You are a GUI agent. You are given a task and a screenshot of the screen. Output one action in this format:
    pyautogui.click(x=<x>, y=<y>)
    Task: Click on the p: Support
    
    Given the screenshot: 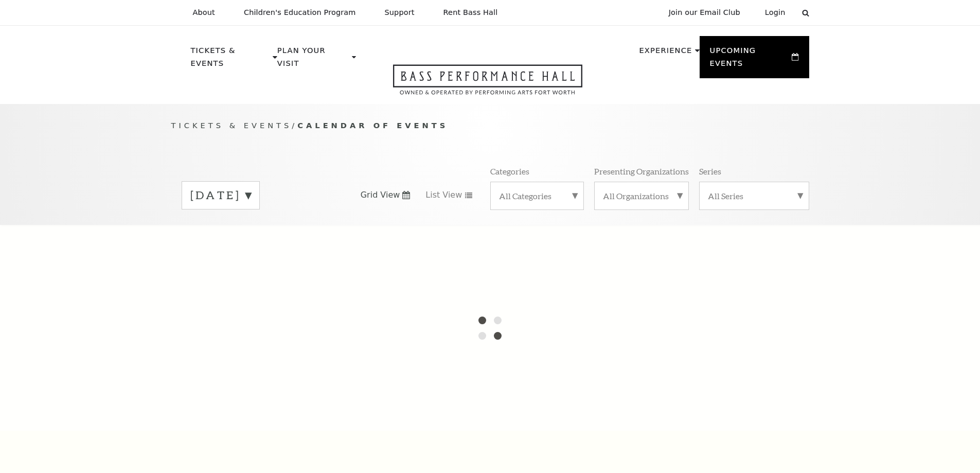 What is the action you would take?
    pyautogui.click(x=400, y=13)
    